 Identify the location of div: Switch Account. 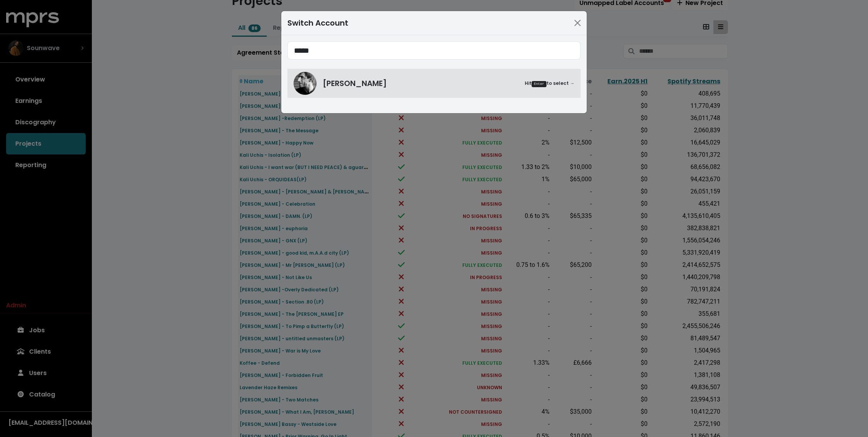
(318, 23).